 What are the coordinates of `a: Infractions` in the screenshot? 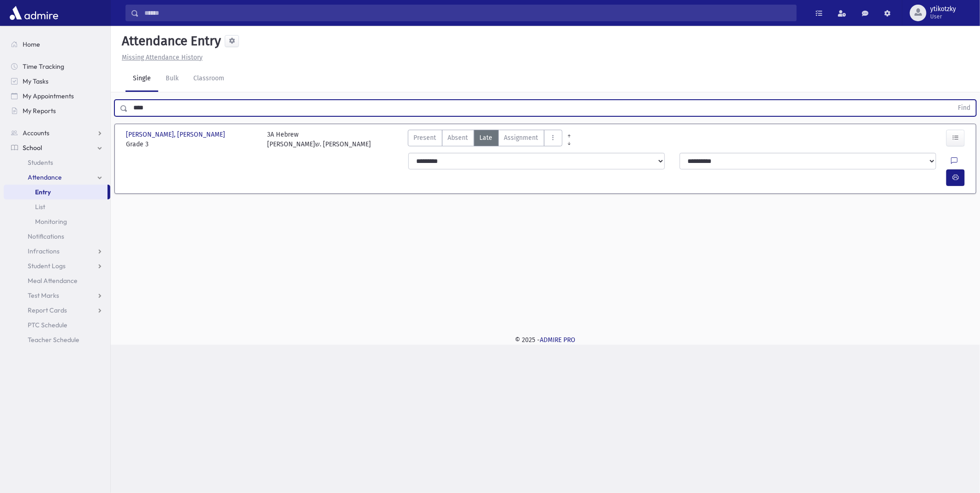 It's located at (56, 251).